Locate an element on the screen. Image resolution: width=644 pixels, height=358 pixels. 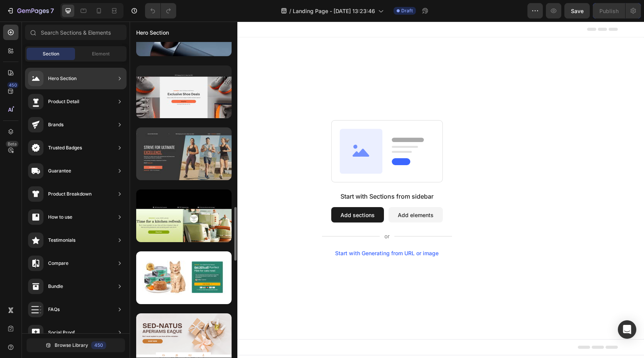
span: Browse Library is located at coordinates (72, 345).